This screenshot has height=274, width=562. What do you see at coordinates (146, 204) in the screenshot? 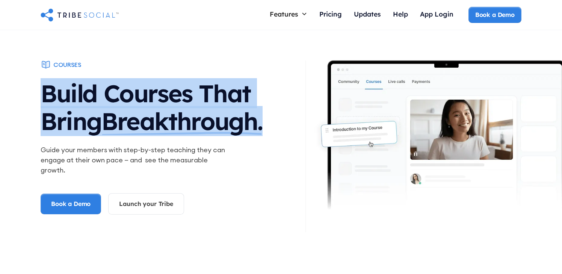
I see `a: Launch your Tribe` at bounding box center [146, 204].